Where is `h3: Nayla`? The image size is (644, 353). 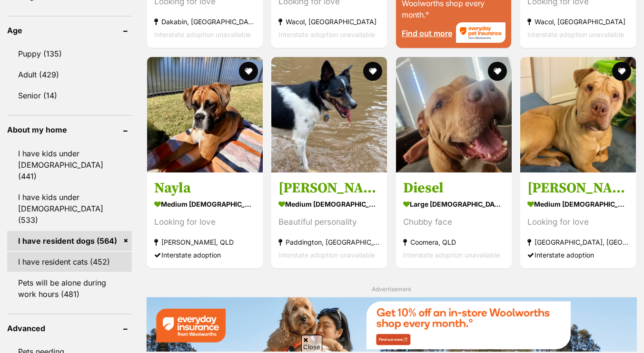
h3: Nayla is located at coordinates (205, 189).